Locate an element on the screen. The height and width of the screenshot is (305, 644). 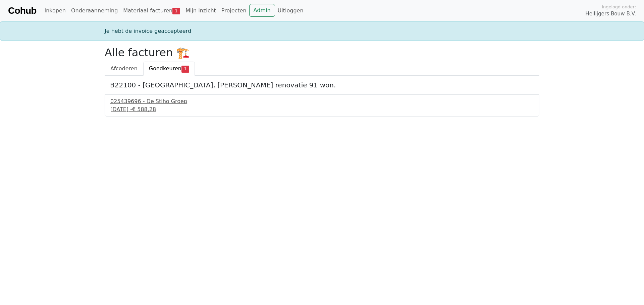
span: Heilijgers Bouw B.V. is located at coordinates (610, 13).